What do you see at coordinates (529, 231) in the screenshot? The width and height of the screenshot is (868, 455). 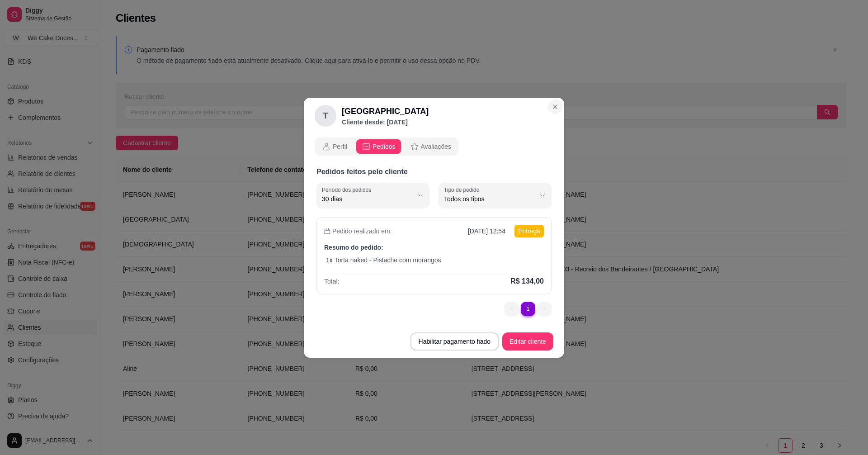 I see `p: Entrega` at bounding box center [529, 231].